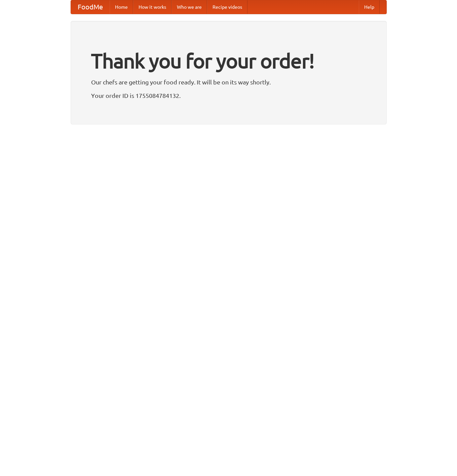 The height and width of the screenshot is (476, 457). Describe the element at coordinates (369, 7) in the screenshot. I see `a: Help` at that location.